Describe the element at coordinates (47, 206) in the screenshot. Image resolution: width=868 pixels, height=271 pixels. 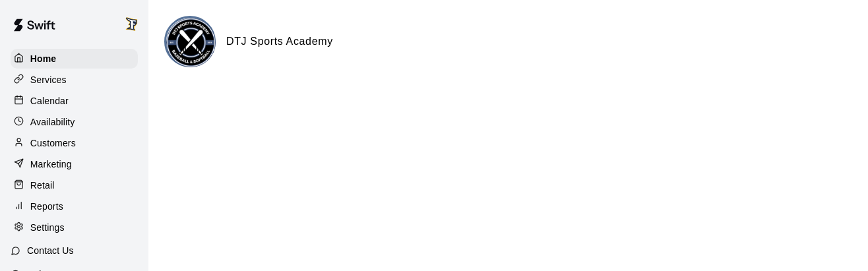
I see `p: Reports` at that location.